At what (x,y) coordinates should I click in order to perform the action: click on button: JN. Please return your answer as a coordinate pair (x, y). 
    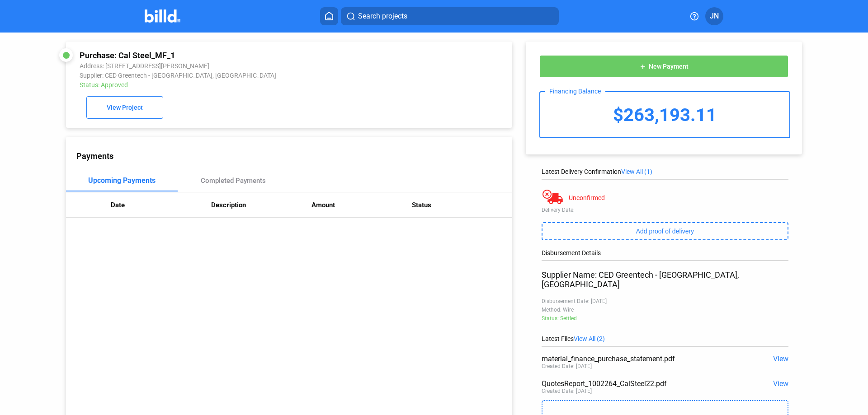
    Looking at the image, I should click on (714, 16).